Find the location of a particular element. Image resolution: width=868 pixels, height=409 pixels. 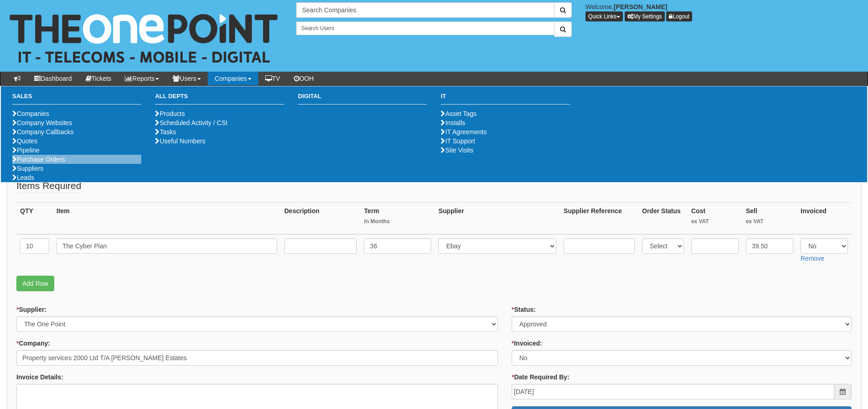

a: Tasks is located at coordinates (165, 132).